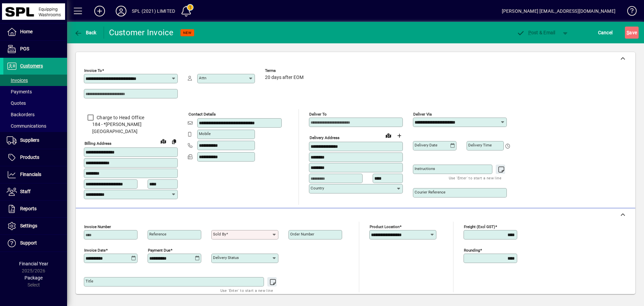 The height and width of the screenshot is (306, 644). What do you see at coordinates (631, 33) in the screenshot?
I see `button: Save` at bounding box center [631, 33].